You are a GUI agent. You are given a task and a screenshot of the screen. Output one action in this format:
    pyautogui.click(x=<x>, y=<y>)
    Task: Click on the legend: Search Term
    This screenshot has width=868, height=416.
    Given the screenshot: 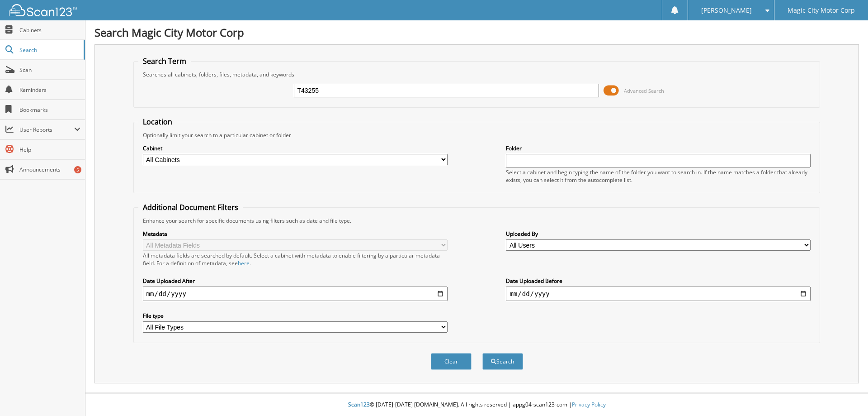 What is the action you would take?
    pyautogui.click(x=165, y=62)
    